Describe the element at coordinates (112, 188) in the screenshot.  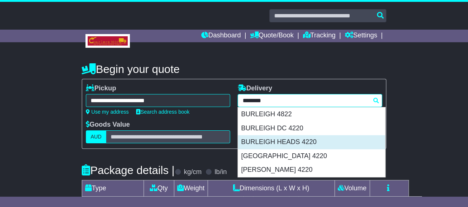
I see `td: Type` at that location.